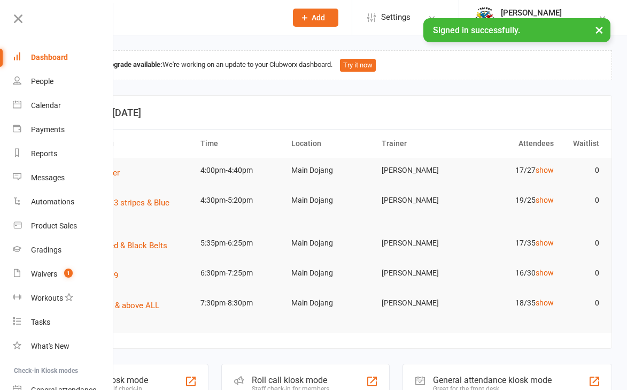 This screenshot has width=627, height=390. Describe the element at coordinates (63, 226) in the screenshot. I see `a: Product Sales` at that location.